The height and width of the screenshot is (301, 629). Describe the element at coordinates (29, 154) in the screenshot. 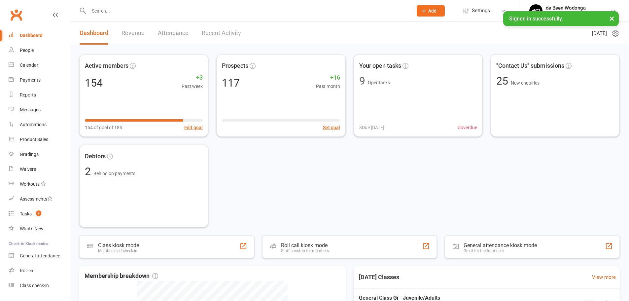

I see `div: Gradings` at that location.